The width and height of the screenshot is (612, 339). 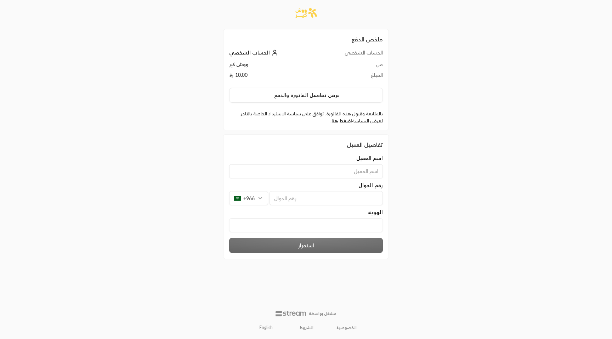 What do you see at coordinates (266, 328) in the screenshot?
I see `a: English` at bounding box center [266, 328].